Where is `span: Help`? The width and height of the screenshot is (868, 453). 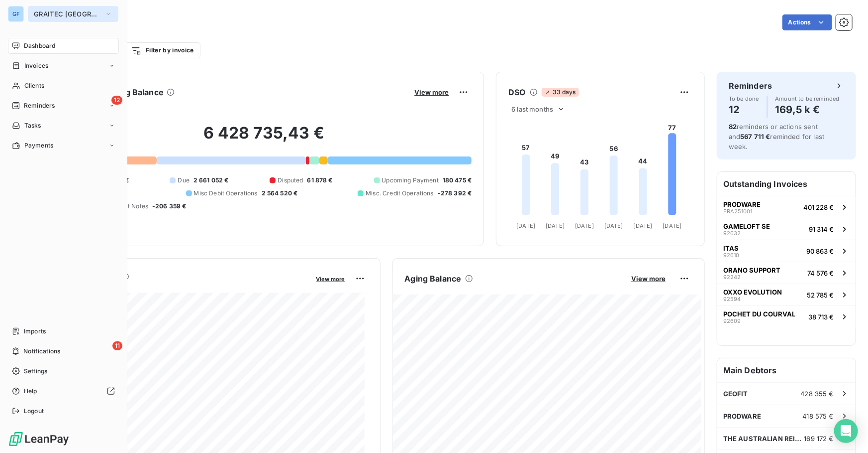 span: Help is located at coordinates (31, 391).